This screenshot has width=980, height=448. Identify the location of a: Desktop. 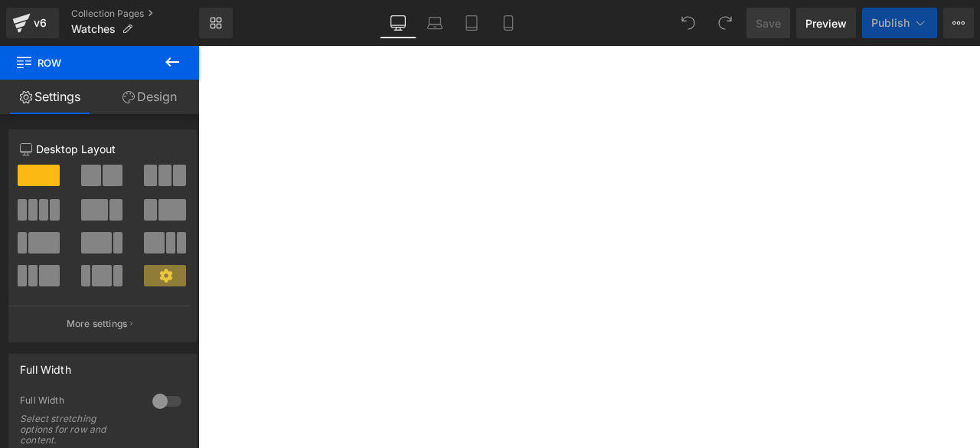
(398, 23).